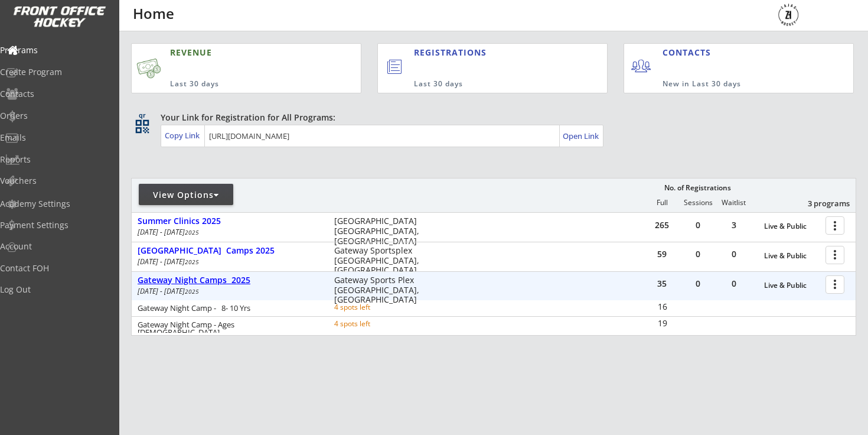 This screenshot has width=868, height=435. I want to click on div: REGISTRATIONS, so click(483, 53).